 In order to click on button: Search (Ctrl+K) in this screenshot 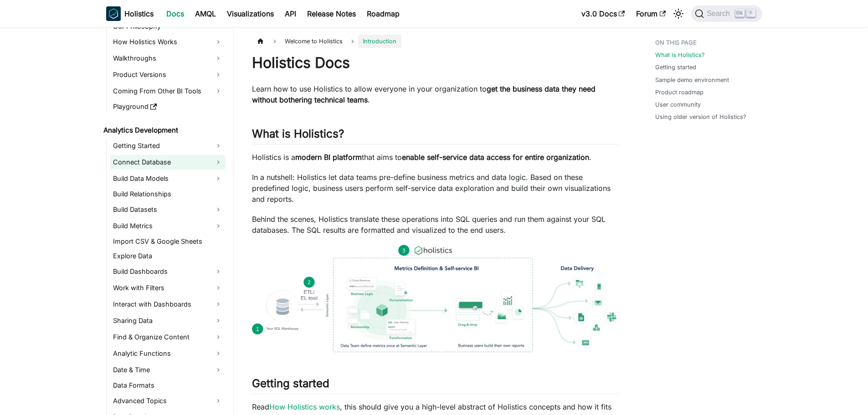, I will do `click(727, 13)`.